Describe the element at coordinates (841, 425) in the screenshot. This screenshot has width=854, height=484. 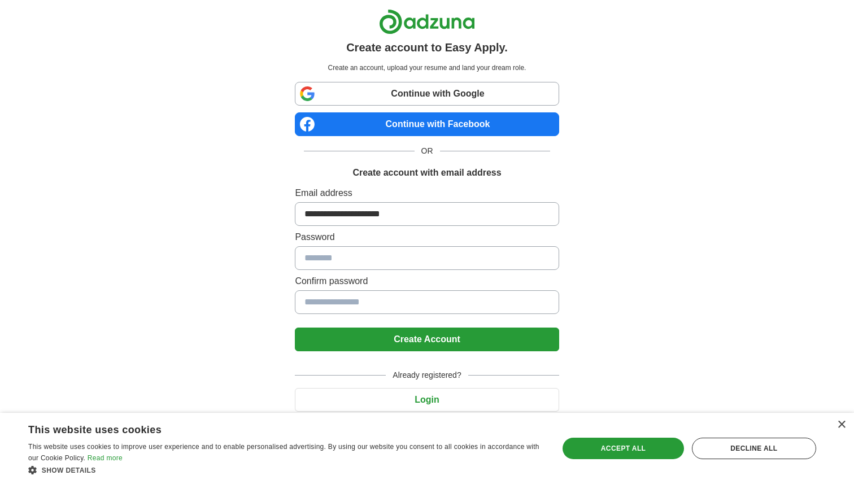
I see `div: Close` at that location.